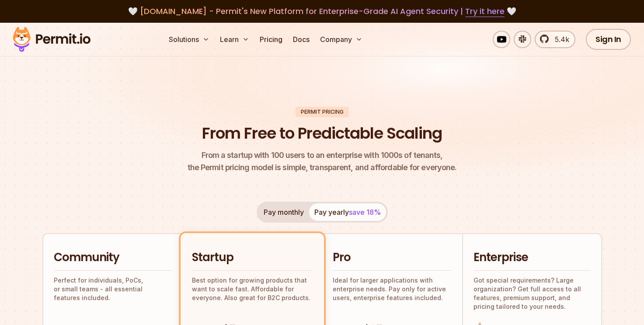 The image size is (644, 325). Describe the element at coordinates (555, 39) in the screenshot. I see `a: 5.4k` at that location.